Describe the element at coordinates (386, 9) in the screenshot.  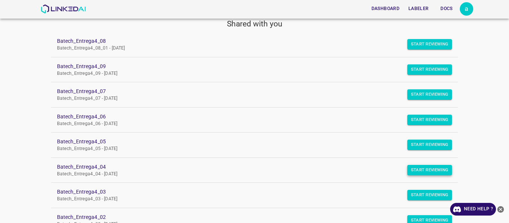
I see `a: Dashboard` at that location.